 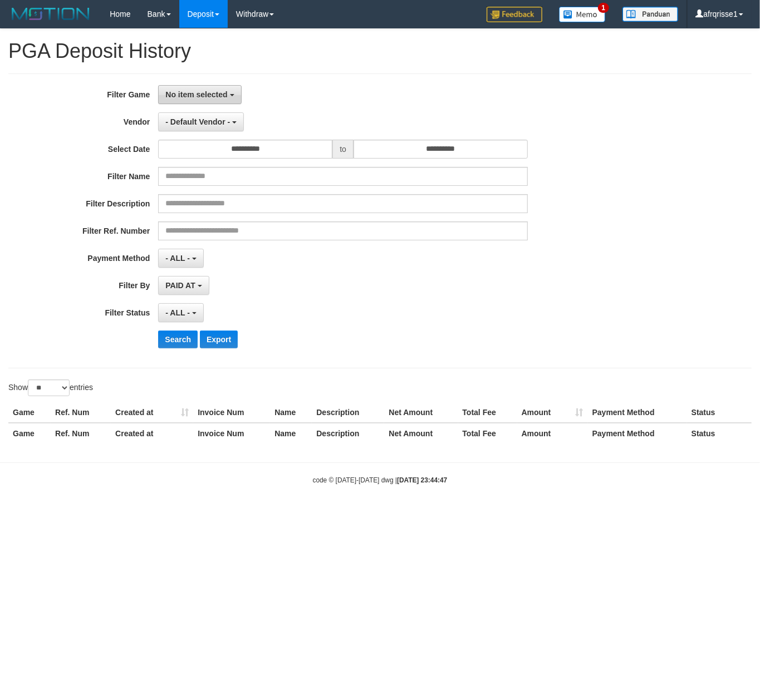 I want to click on button: Export, so click(x=219, y=340).